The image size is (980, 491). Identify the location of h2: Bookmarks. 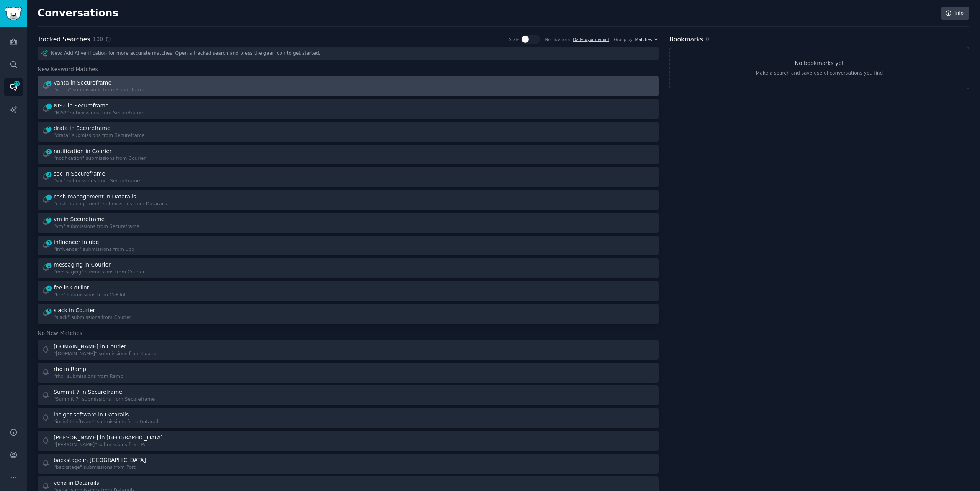
(686, 39).